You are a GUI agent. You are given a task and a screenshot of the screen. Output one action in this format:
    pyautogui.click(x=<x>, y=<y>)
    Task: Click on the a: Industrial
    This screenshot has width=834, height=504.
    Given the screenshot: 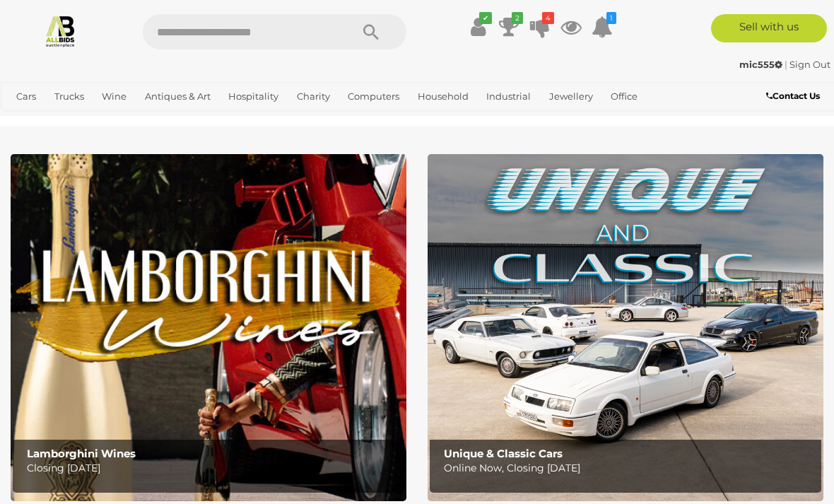 What is the action you would take?
    pyautogui.click(x=509, y=96)
    